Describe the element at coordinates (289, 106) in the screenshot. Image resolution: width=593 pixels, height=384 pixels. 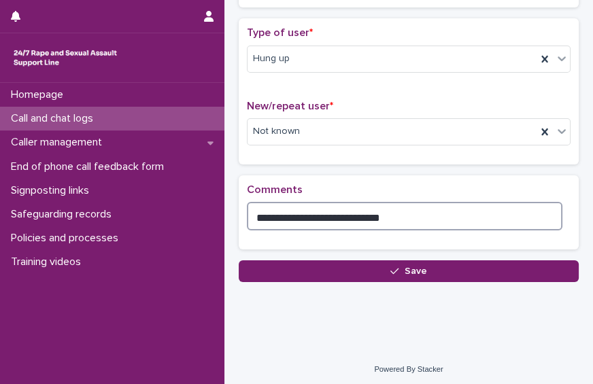
I see `span: New/repeat user` at that location.